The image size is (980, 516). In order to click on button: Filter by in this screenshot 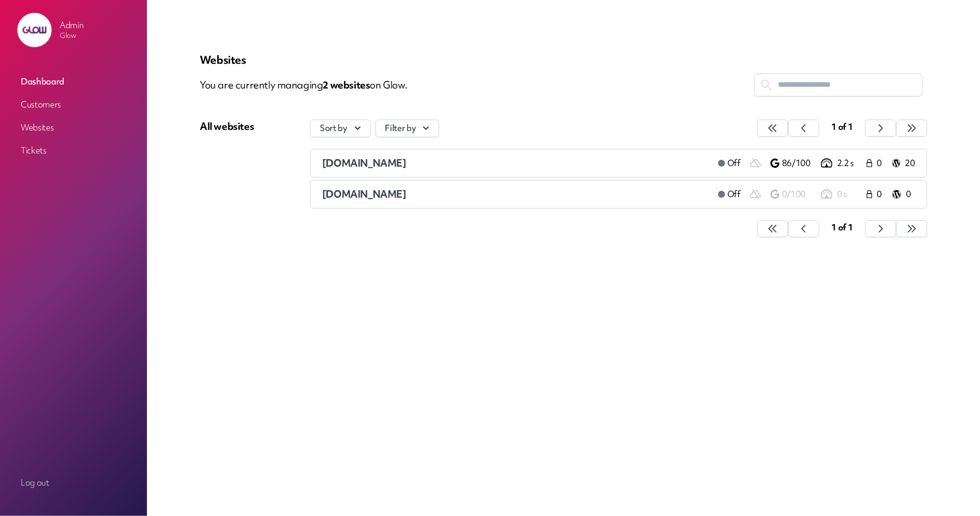, I will do `click(407, 128)`.